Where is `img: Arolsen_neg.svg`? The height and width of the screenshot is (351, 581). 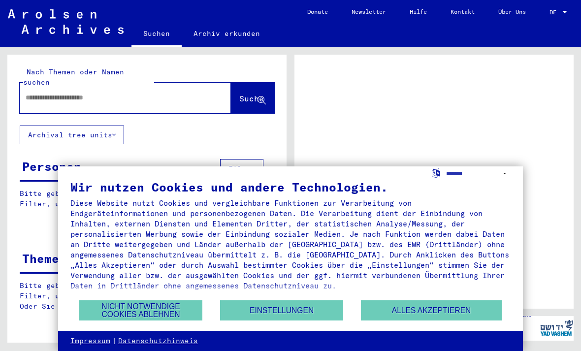 img: Arolsen_neg.svg is located at coordinates (65, 22).